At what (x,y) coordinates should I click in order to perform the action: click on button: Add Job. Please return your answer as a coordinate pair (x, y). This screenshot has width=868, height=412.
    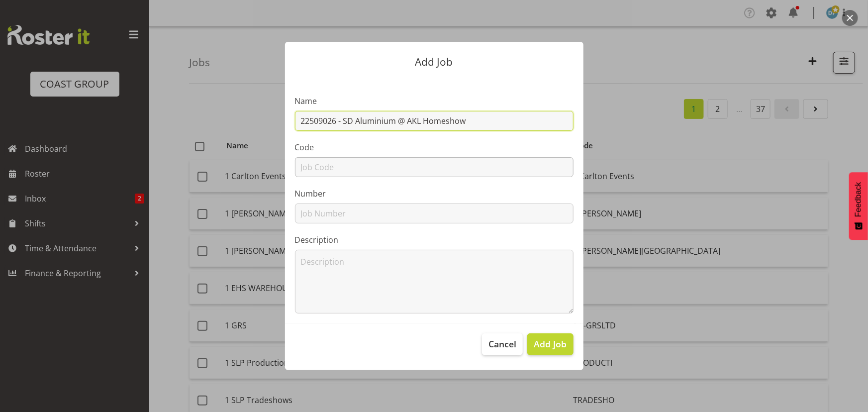
    Looking at the image, I should click on (550, 344).